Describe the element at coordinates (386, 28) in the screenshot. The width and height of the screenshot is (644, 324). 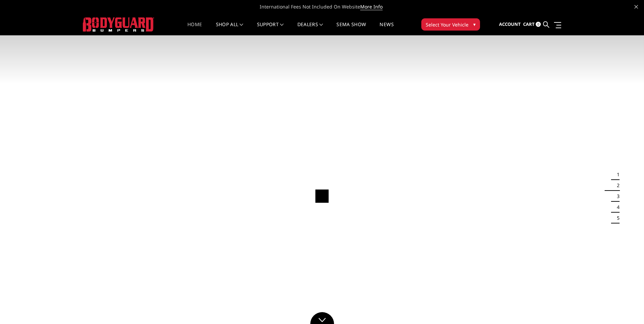
I see `a: News` at that location.